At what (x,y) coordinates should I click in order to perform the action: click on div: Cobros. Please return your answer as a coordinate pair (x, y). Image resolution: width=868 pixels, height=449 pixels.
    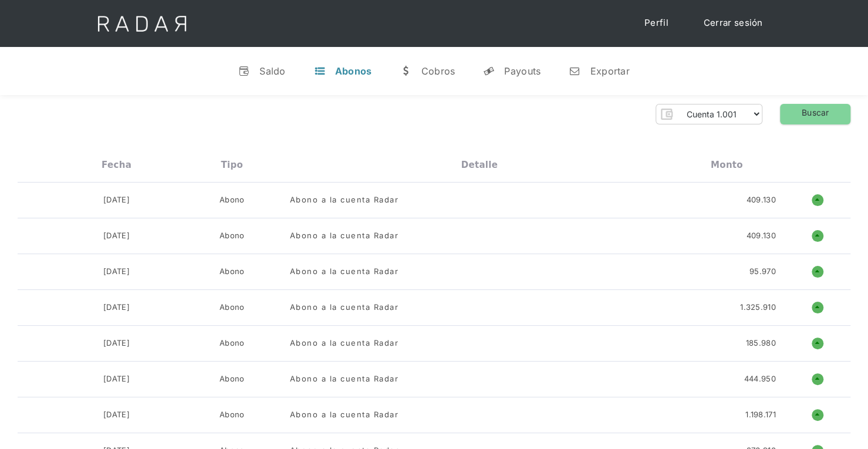
    Looking at the image, I should click on (437, 71).